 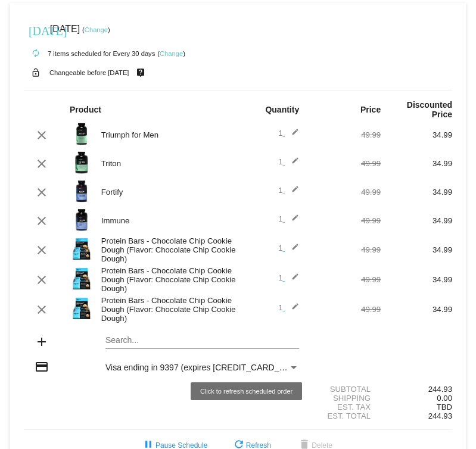 What do you see at coordinates (42, 367) in the screenshot?
I see `mat-icon: credit_card` at bounding box center [42, 367].